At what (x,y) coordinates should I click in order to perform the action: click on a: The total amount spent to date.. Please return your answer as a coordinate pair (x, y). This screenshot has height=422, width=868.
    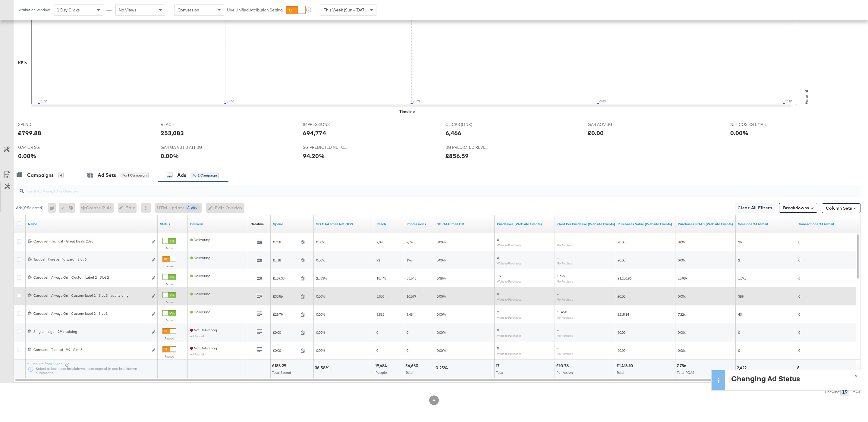
    Looking at the image, I should click on (292, 224).